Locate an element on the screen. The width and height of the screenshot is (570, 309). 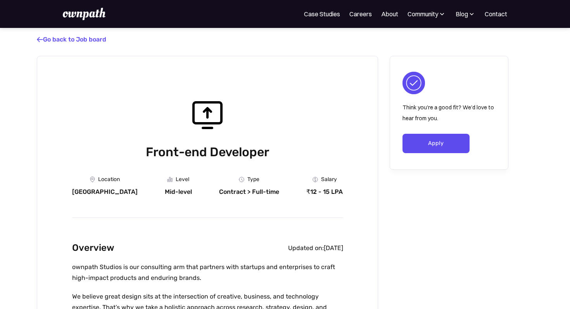
a: Contact is located at coordinates (496, 14).